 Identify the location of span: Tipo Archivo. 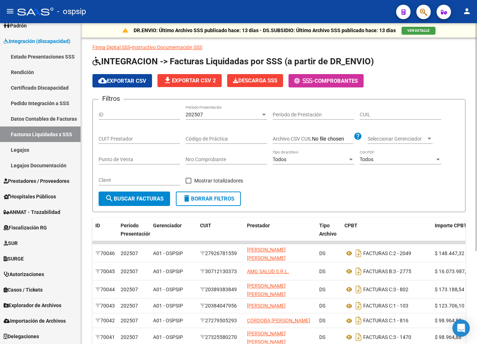
(328, 229).